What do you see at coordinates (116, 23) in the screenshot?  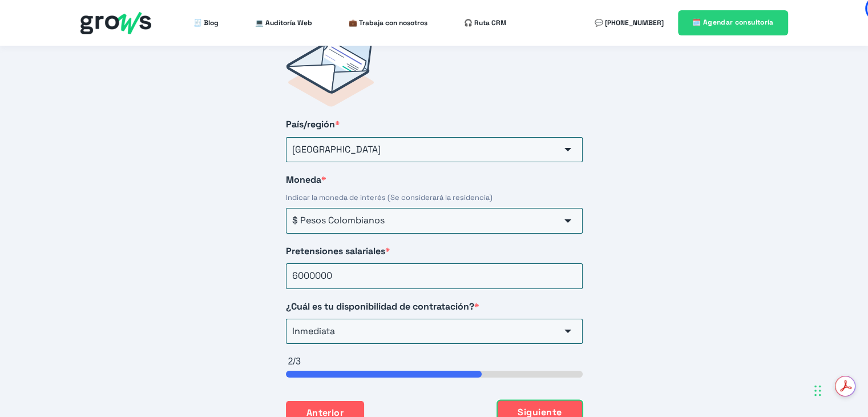 I see `img: grows - hubspot` at bounding box center [116, 23].